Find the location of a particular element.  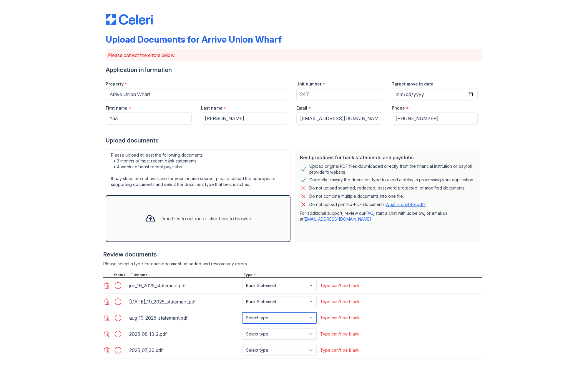

div: Filename is located at coordinates (186, 276).